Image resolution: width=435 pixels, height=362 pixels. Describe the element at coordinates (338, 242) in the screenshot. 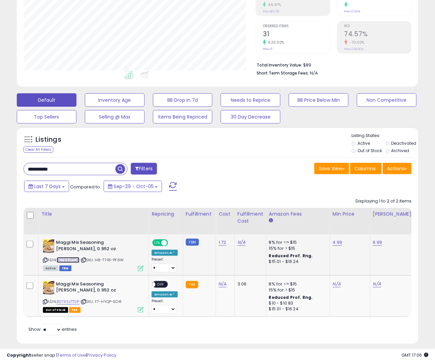

I see `a: 4.99` at that location.